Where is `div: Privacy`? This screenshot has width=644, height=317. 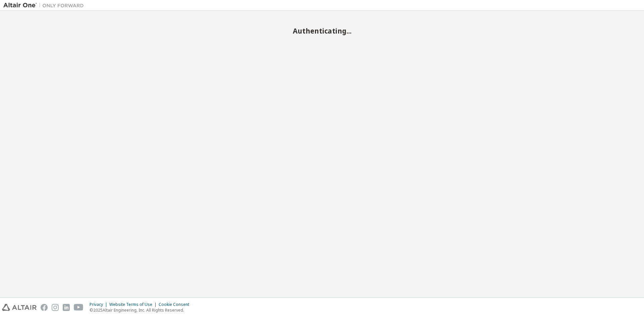 div: Privacy is located at coordinates (99, 304).